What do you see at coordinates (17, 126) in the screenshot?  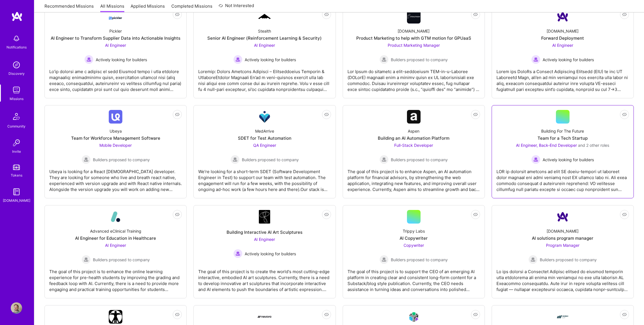 I see `div: Community` at bounding box center [17, 126].